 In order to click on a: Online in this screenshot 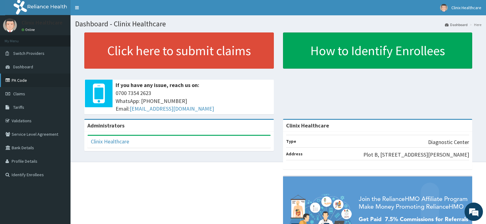, I will do `click(29, 30)`.